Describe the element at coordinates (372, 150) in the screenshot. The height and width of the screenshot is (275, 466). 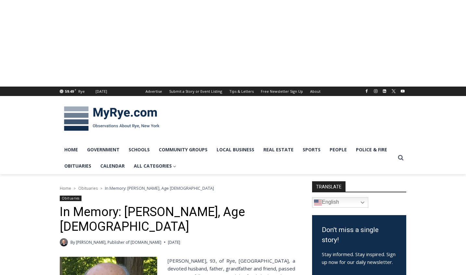
I see `a: Police & Fire` at that location.